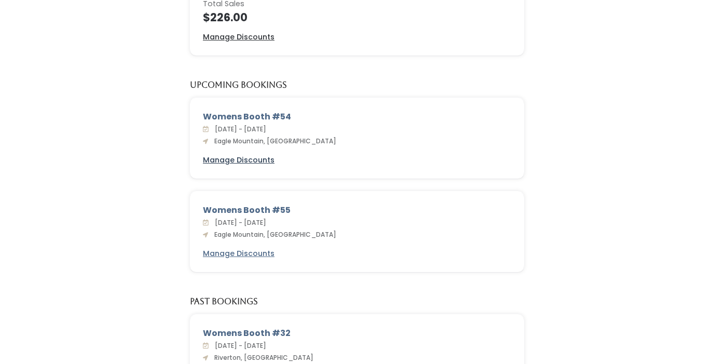 Image resolution: width=714 pixels, height=364 pixels. Describe the element at coordinates (357, 117) in the screenshot. I see `div: Womens Booth #54` at that location.